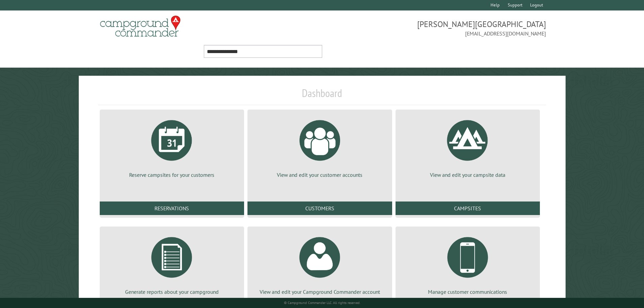  What do you see at coordinates (322, 303) in the screenshot?
I see `small: © Campground Commander LLC. All rights reserved.` at bounding box center [322, 303].